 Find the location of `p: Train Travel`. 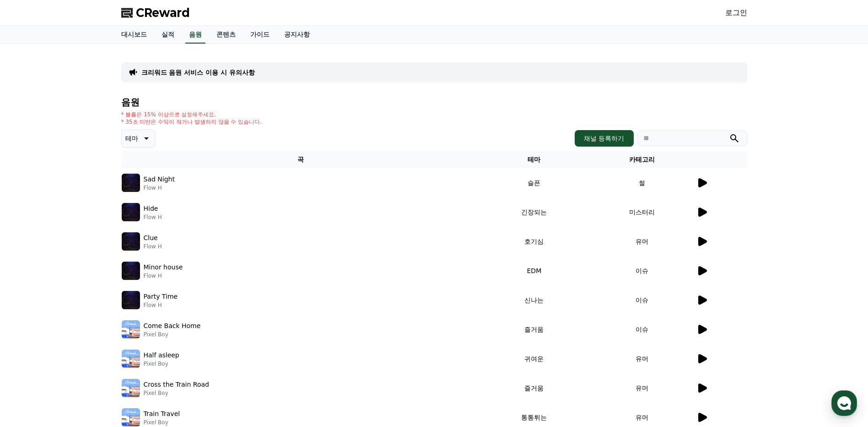

p: Train Travel is located at coordinates (162, 413).